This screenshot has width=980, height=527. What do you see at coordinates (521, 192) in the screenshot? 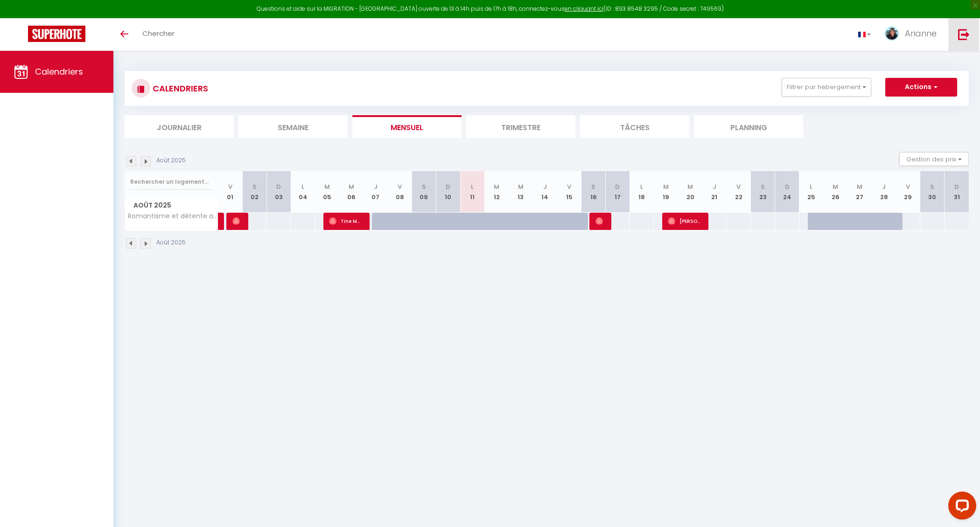
I see `th: 13` at bounding box center [521, 192].